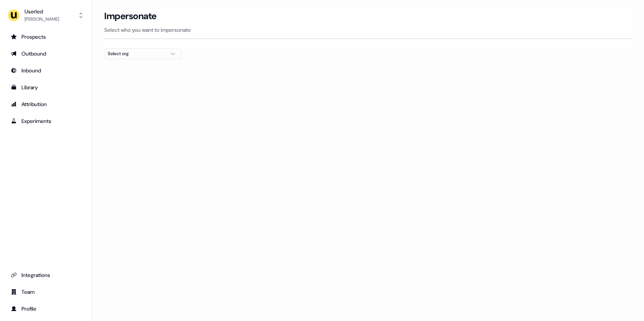  I want to click on div: Integrations, so click(46, 275).